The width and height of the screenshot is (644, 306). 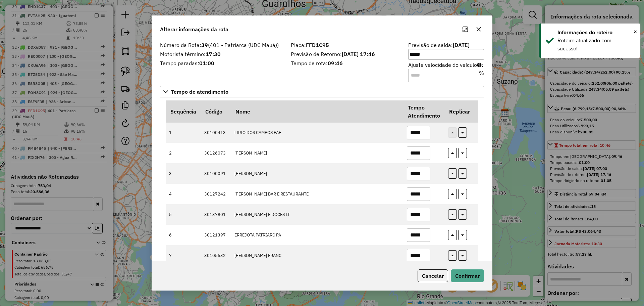 I want to click on label: Previsão de saída:, so click(x=446, y=50).